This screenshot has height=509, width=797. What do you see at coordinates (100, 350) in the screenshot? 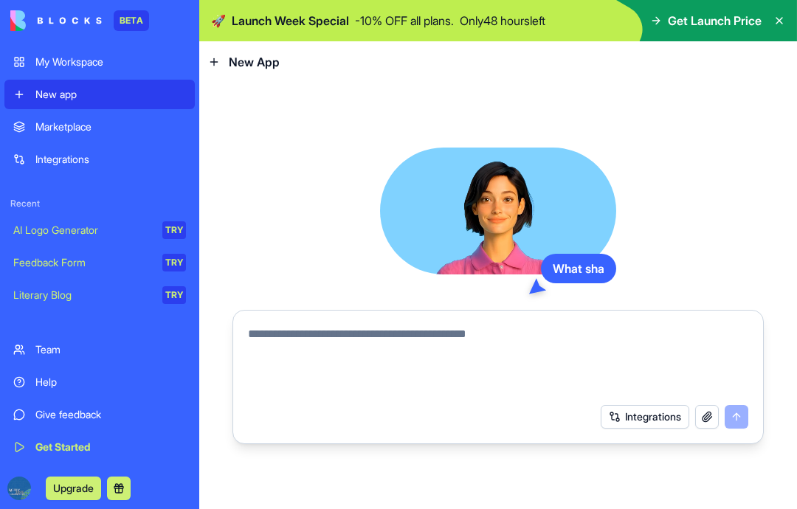
I see `a: Team` at bounding box center [100, 350].